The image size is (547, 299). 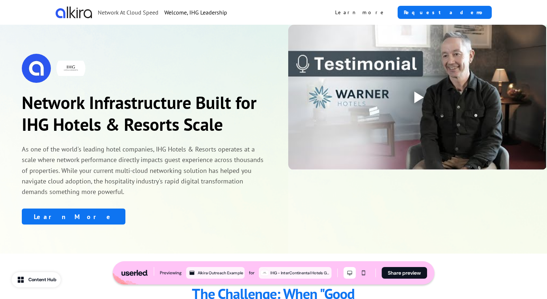 What do you see at coordinates (300, 273) in the screenshot?
I see `div: IHG - InterContinental Hotels Group` at bounding box center [300, 273].